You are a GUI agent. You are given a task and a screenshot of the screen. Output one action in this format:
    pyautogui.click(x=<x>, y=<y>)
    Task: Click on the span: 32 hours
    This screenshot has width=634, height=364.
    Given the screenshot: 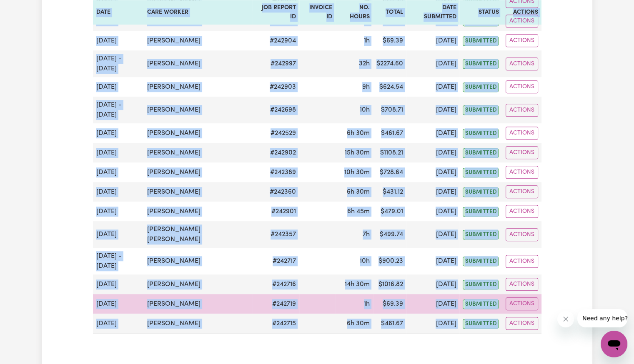 What is the action you would take?
    pyautogui.click(x=364, y=64)
    